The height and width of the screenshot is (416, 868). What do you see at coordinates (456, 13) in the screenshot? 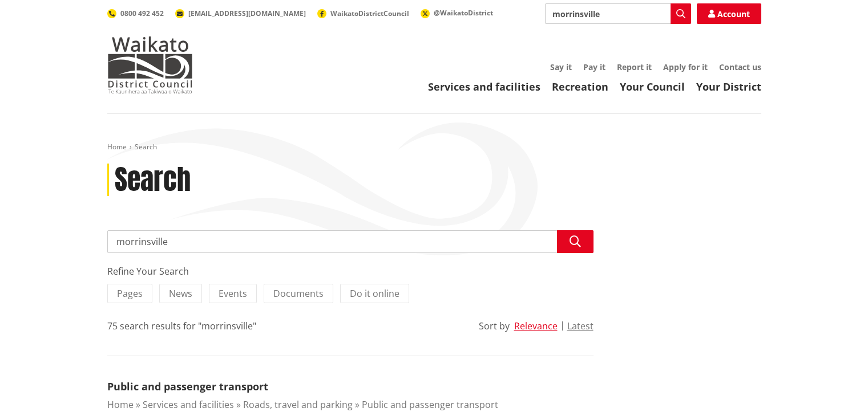
I see `a: @WaikatoDistrict` at bounding box center [456, 13].